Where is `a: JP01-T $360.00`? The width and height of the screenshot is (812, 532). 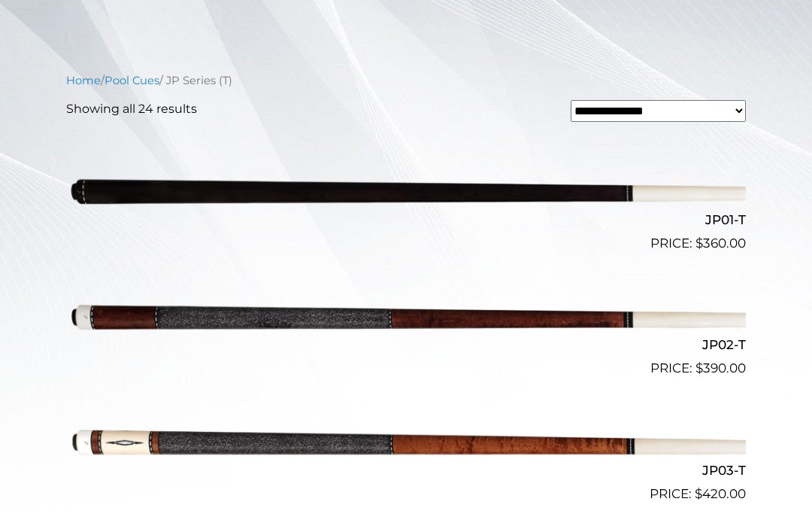 a: JP01-T $360.00 is located at coordinates (406, 194).